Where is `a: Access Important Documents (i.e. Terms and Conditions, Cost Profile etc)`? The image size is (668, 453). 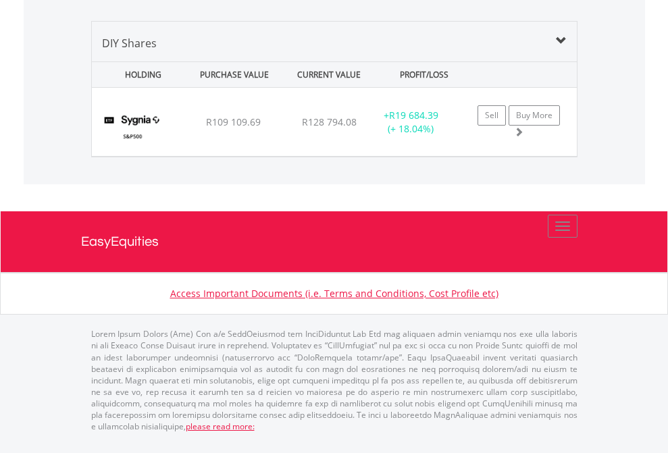 a: Access Important Documents (i.e. Terms and Conditions, Cost Profile etc) is located at coordinates (334, 293).